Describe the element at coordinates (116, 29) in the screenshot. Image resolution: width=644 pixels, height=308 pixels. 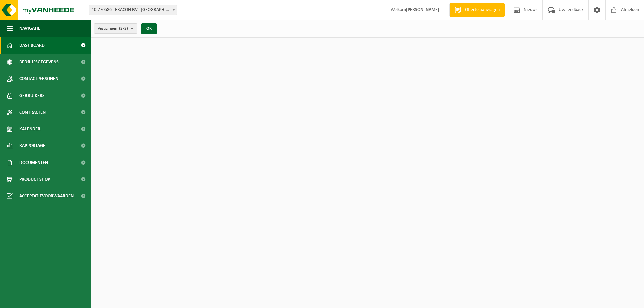
I see `button: Vestigingen(2/2)` at that location.